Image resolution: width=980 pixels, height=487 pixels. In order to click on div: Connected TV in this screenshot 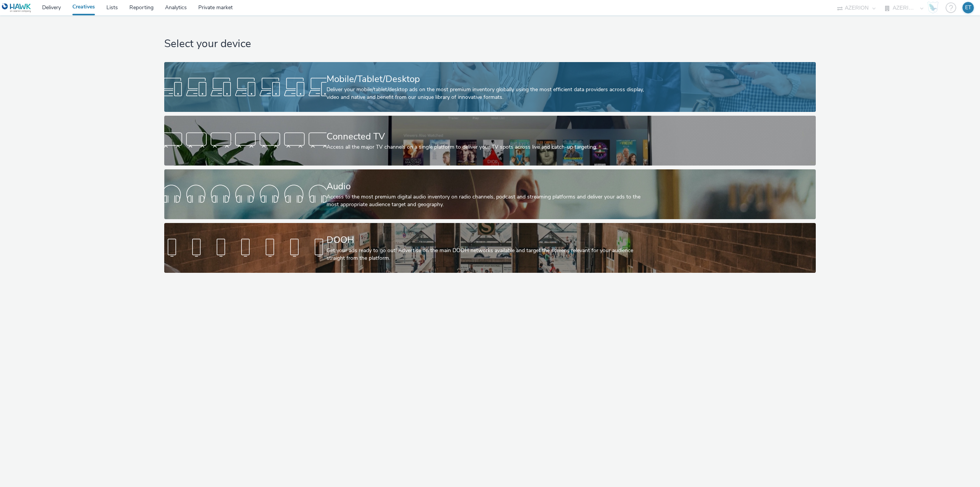, I will do `click(488, 136)`.